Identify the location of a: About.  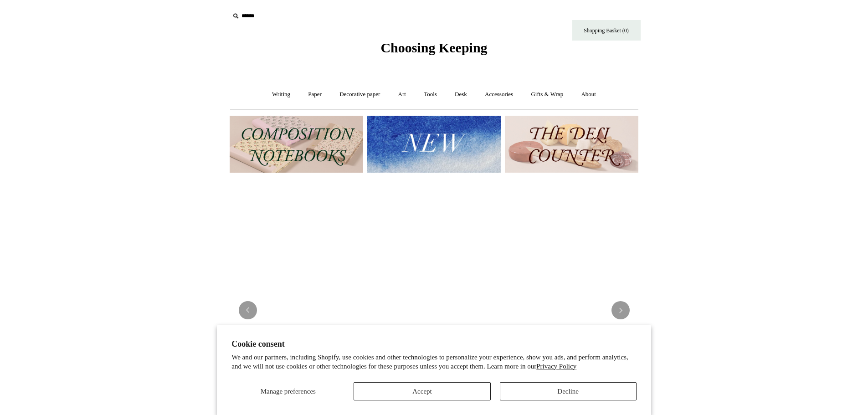
(588, 94).